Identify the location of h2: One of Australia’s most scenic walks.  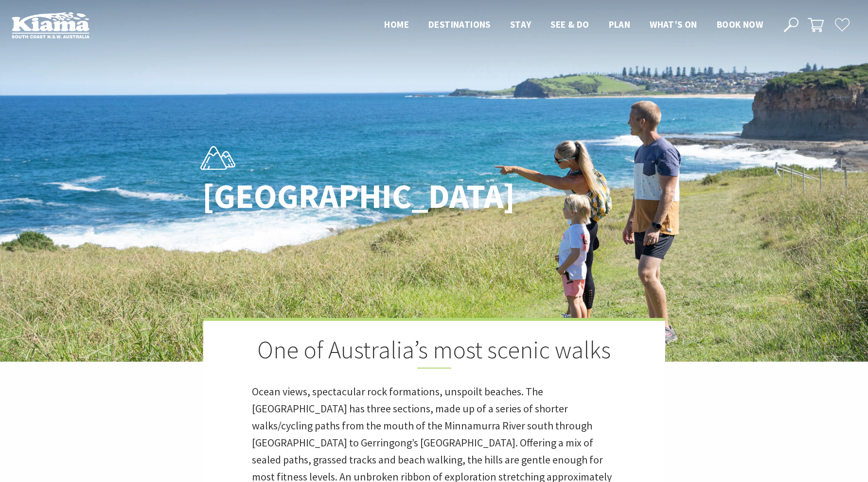
(434, 352).